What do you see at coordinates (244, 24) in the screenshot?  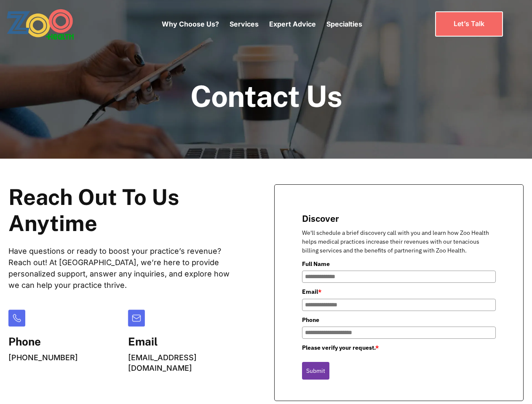 I see `p: Services` at bounding box center [244, 24].